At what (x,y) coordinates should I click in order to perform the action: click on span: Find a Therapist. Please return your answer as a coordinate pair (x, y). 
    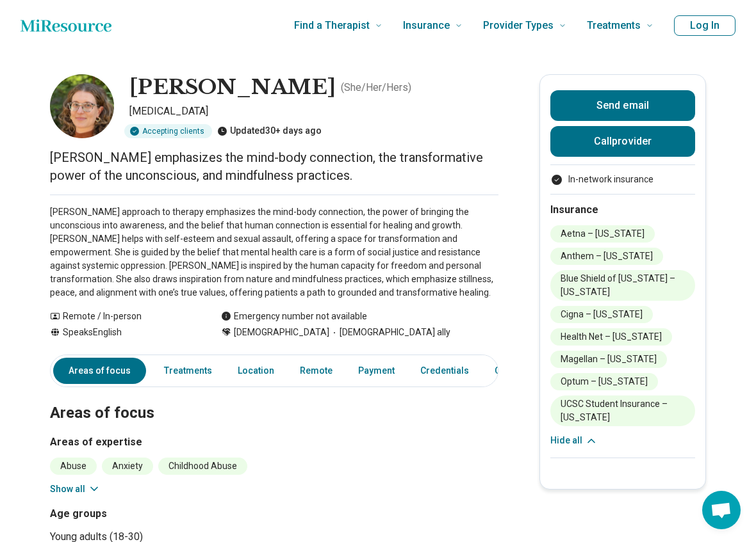
    Looking at the image, I should click on (332, 25).